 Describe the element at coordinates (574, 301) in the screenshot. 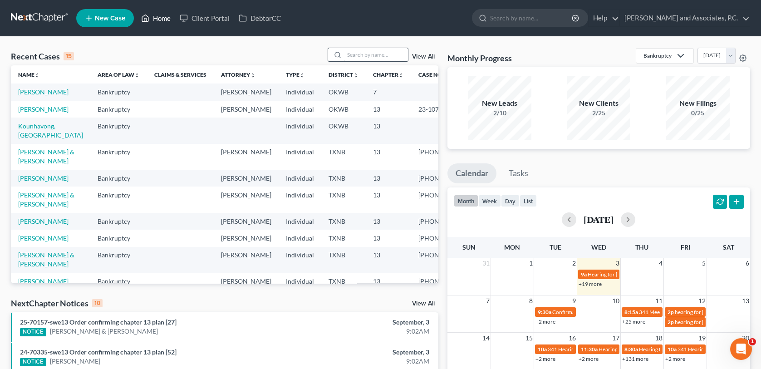

I see `span: 9` at that location.